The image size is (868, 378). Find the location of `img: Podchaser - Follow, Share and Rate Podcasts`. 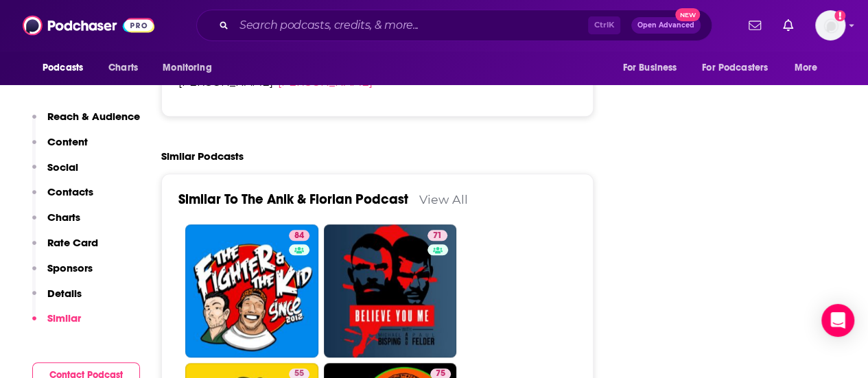

img: Podchaser - Follow, Share and Rate Podcasts is located at coordinates (89, 25).